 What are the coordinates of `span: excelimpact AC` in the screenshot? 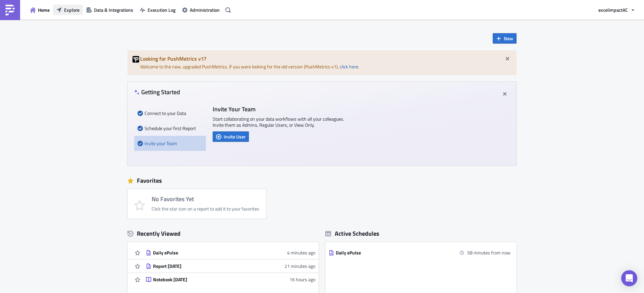 It's located at (613, 10).